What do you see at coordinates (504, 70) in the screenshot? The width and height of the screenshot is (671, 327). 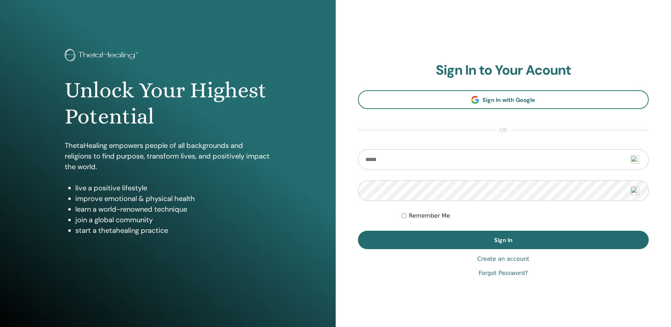 I see `h2: Sign In to Your Acount` at bounding box center [504, 70].